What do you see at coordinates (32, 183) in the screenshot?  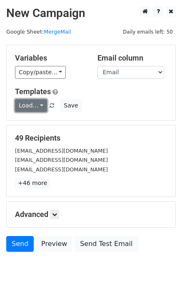 I see `a: +46 more` at bounding box center [32, 183].